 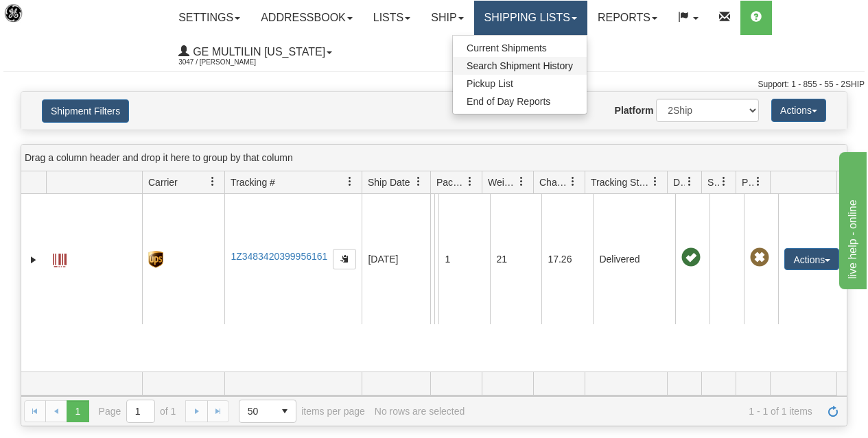 I want to click on span: Packages, so click(x=450, y=182).